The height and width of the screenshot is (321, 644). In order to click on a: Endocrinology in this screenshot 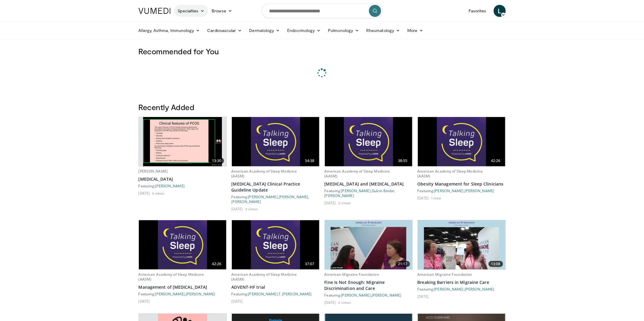, I will do `click(304, 31)`.